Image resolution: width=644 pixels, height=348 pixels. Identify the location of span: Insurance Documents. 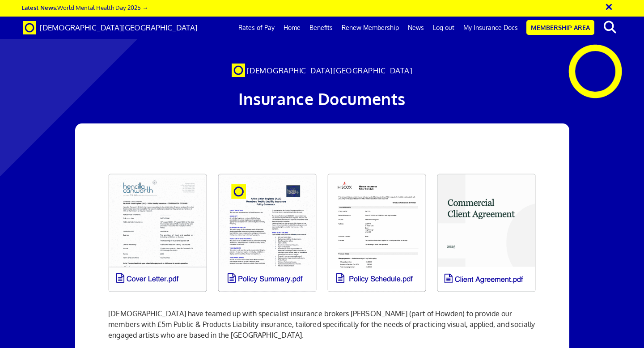
(322, 98).